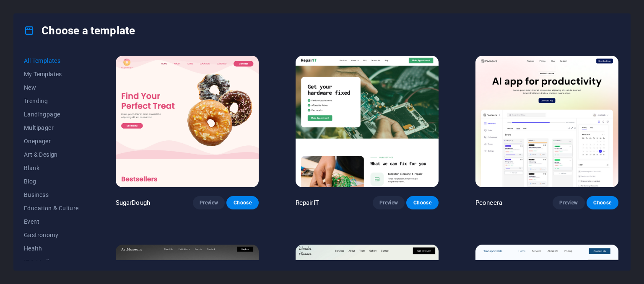 The image size is (644, 284). What do you see at coordinates (51, 248) in the screenshot?
I see `span: Health` at bounding box center [51, 248].